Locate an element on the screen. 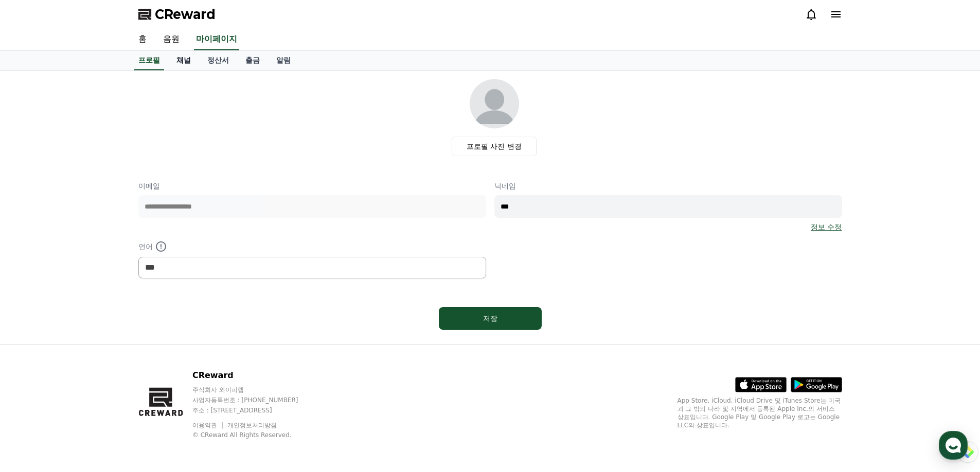  p: CReward is located at coordinates (255, 376).